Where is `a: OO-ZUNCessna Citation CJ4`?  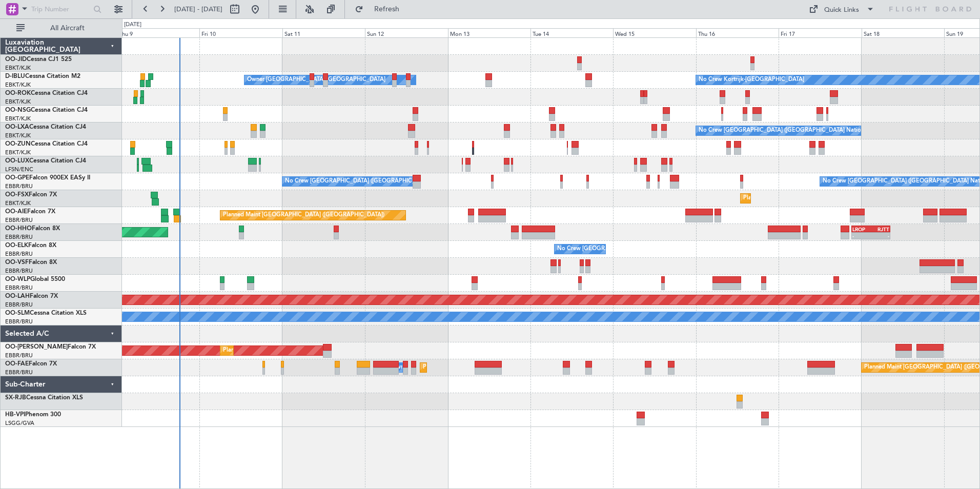
a: OO-ZUNCessna Citation CJ4 is located at coordinates (46, 144).